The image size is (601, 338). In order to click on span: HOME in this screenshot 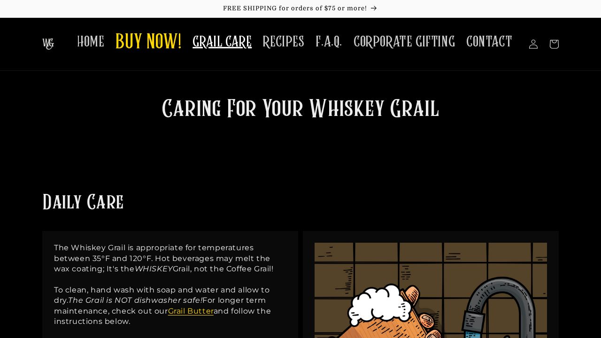, I will do `click(91, 42)`.